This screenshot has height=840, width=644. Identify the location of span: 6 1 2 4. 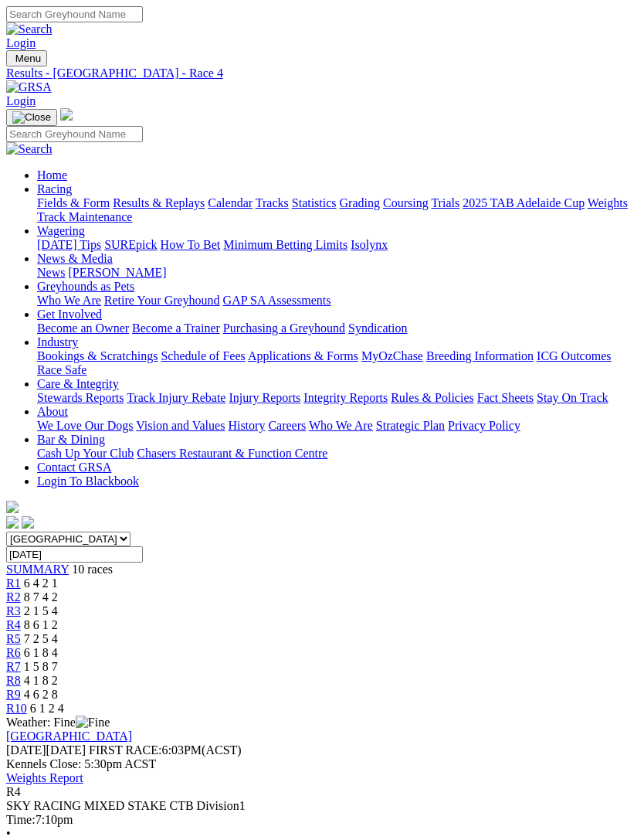
(47, 707).